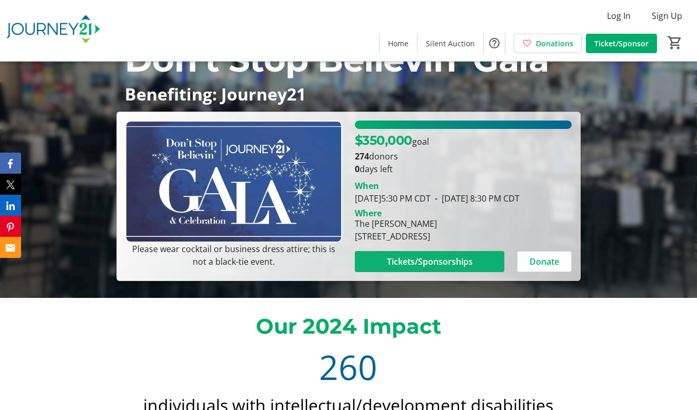 This screenshot has height=410, width=697. Describe the element at coordinates (675, 43) in the screenshot. I see `button: Cart` at that location.